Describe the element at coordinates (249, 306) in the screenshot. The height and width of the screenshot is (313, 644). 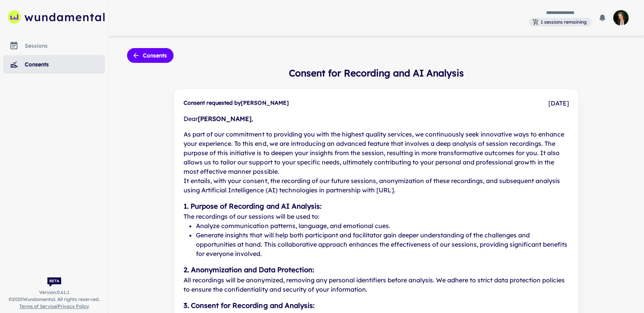
I see `h6: 3. Consent for Recording and Analysis:` at that location.